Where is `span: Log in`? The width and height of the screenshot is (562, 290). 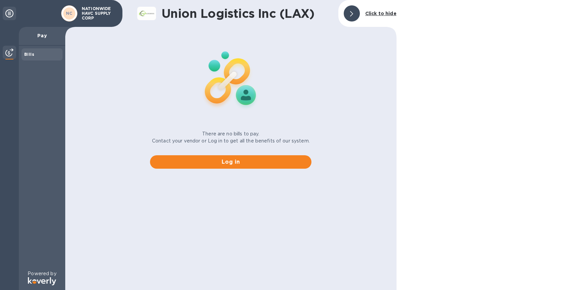
span: Log in is located at coordinates (231, 162).